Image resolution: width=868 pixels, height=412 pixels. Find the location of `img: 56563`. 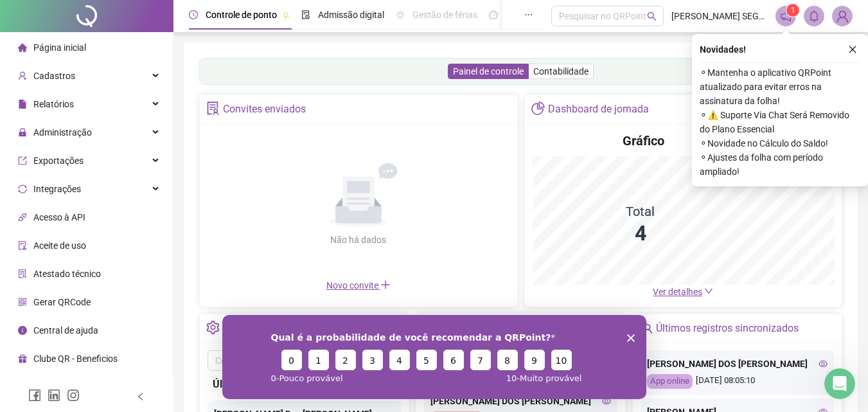

img: 56563 is located at coordinates (842, 16).